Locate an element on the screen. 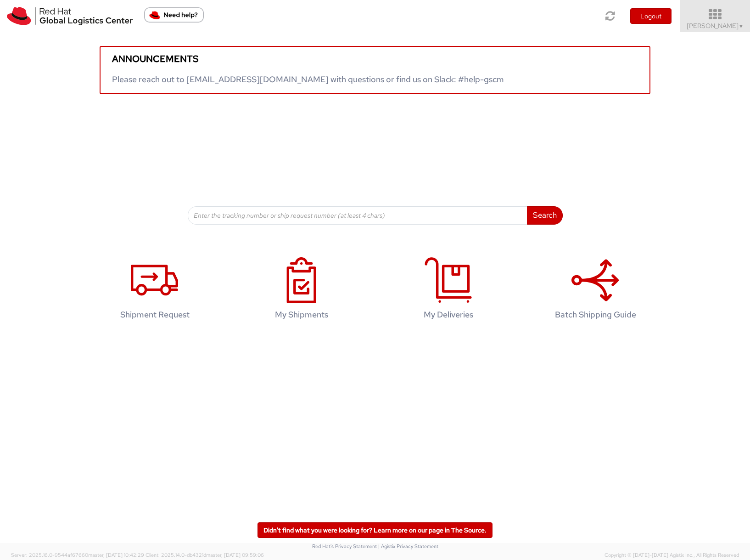 This screenshot has height=560, width=750. a: Red Hat's Privacy Statement is located at coordinates (345, 546).